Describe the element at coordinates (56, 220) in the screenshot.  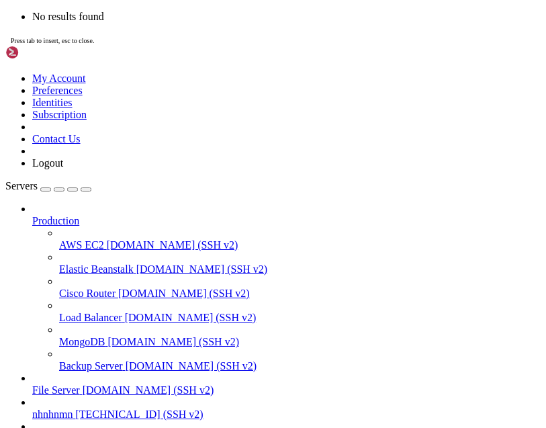
I see `span: Production` at that location.